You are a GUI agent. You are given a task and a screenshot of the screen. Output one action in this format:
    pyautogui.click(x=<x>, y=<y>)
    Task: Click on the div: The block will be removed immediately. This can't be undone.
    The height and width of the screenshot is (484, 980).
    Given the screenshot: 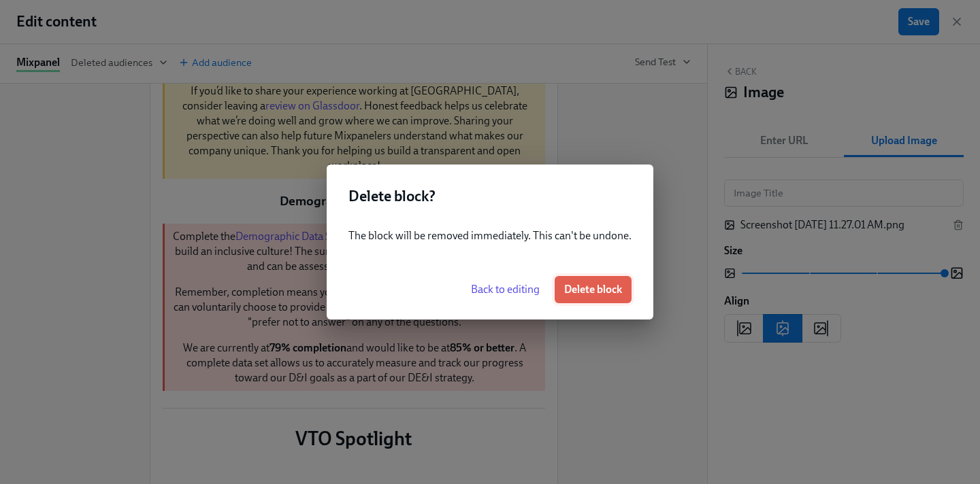 What is the action you would take?
    pyautogui.click(x=490, y=239)
    